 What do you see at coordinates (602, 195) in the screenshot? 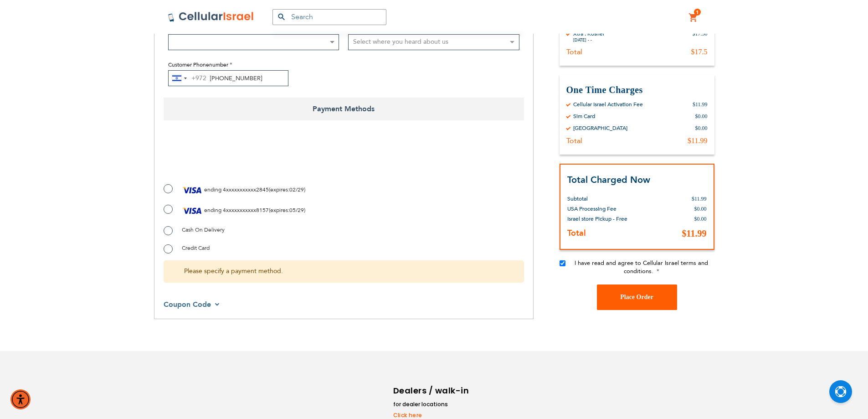
I see `th: Subtotal` at bounding box center [602, 195].